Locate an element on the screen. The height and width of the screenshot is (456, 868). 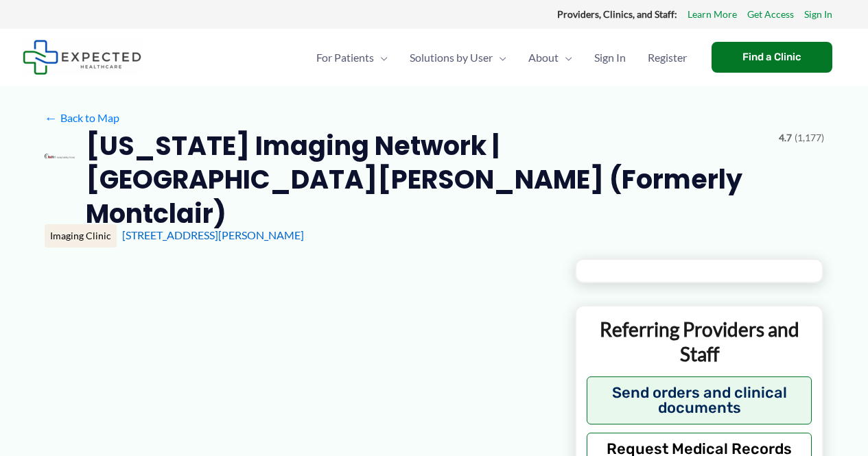
nav: Primary Site Navigation is located at coordinates (501, 57).